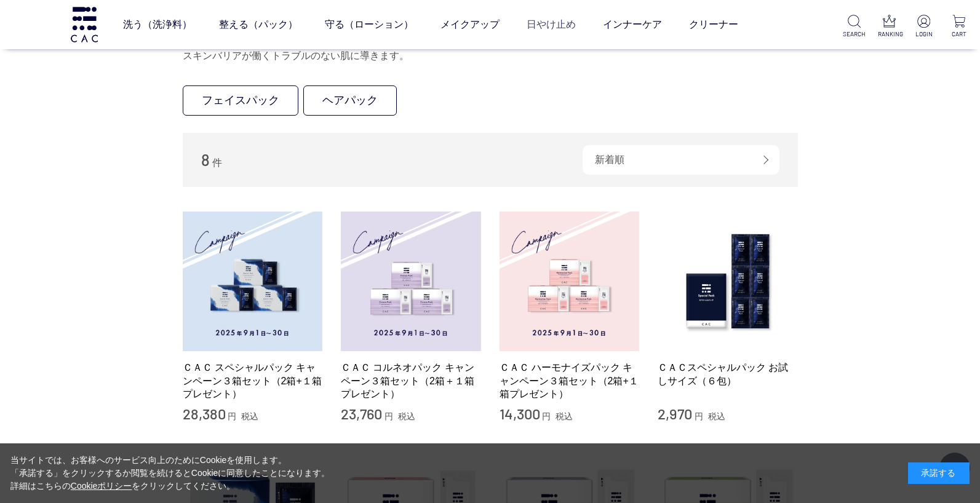  Describe the element at coordinates (675, 413) in the screenshot. I see `span: 2,970` at that location.